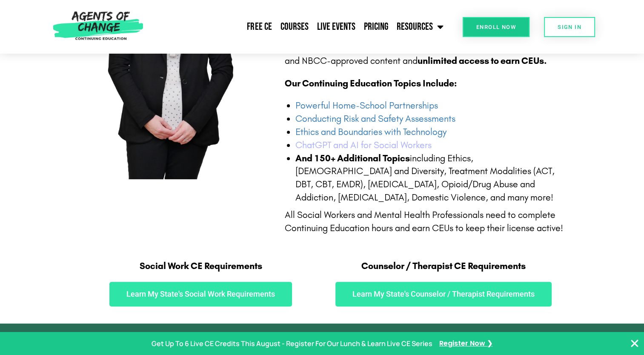  Describe the element at coordinates (425, 222) in the screenshot. I see `div: All Social Workers and Mental Health Professionals need to complete Continuing Education hours an...` at that location.